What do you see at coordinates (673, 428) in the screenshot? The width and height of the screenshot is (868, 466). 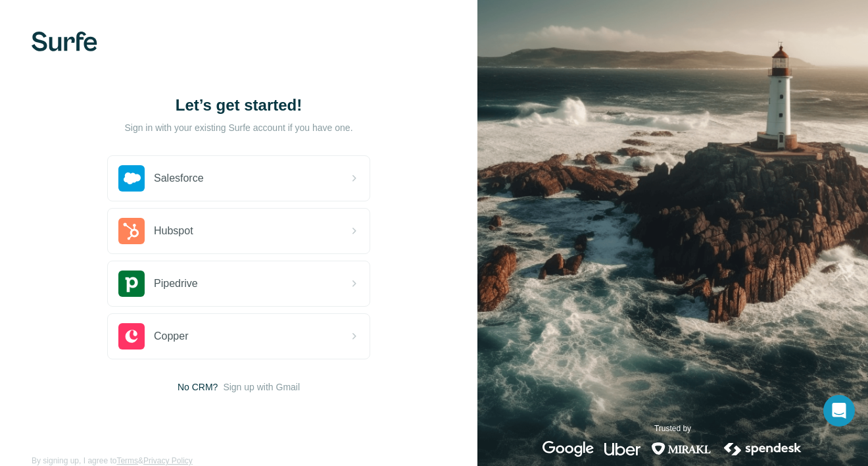 I see `p: Trusted by` at bounding box center [673, 428].